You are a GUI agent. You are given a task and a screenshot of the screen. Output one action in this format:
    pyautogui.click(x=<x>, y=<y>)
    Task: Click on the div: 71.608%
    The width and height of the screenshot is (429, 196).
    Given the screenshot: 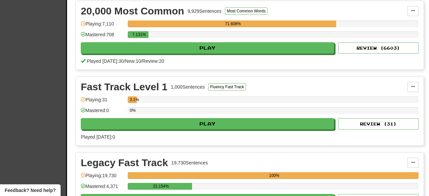 What is the action you would take?
    pyautogui.click(x=233, y=24)
    